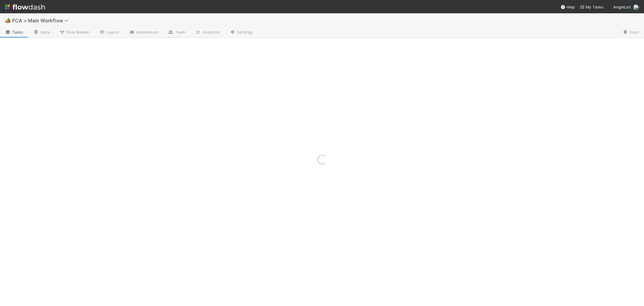  What do you see at coordinates (25, 7) in the screenshot?
I see `img: logo-inverted-e16ddd16eac7371096b0.svg` at bounding box center [25, 7].